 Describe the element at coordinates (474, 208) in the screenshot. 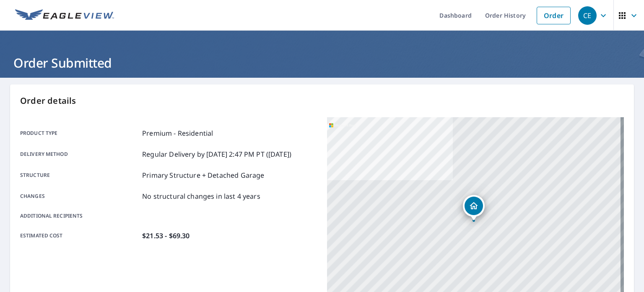

I see `div: Dropped pin, building 1, Residential property, 135 SE Cessna Dr Bend, OR 97702` at that location.